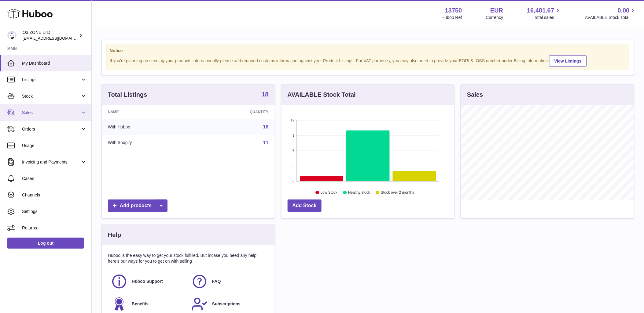  What do you see at coordinates (54, 212) in the screenshot?
I see `span: Settings` at bounding box center [54, 212].